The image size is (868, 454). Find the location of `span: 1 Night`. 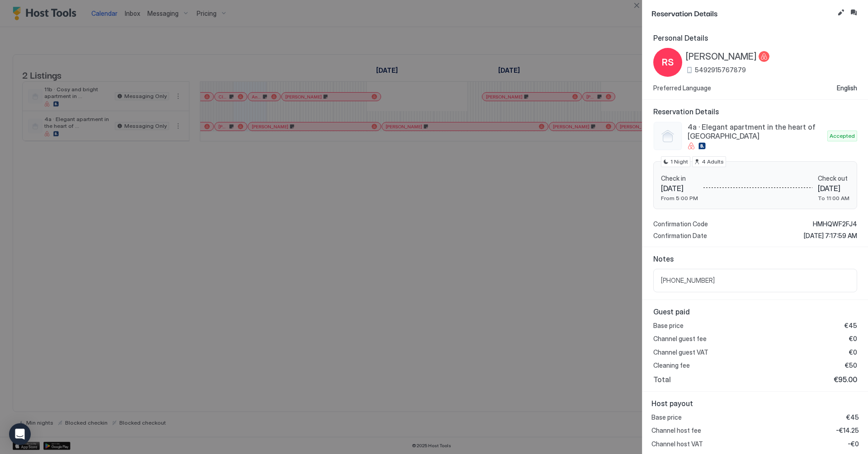

span: 1 Night is located at coordinates (679, 162).